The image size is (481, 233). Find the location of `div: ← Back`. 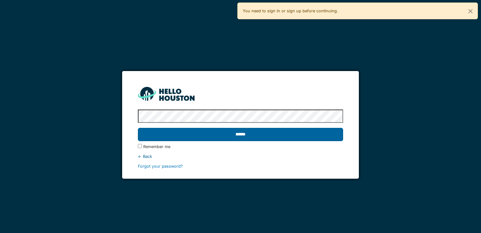

div: ← Back is located at coordinates (240, 156).